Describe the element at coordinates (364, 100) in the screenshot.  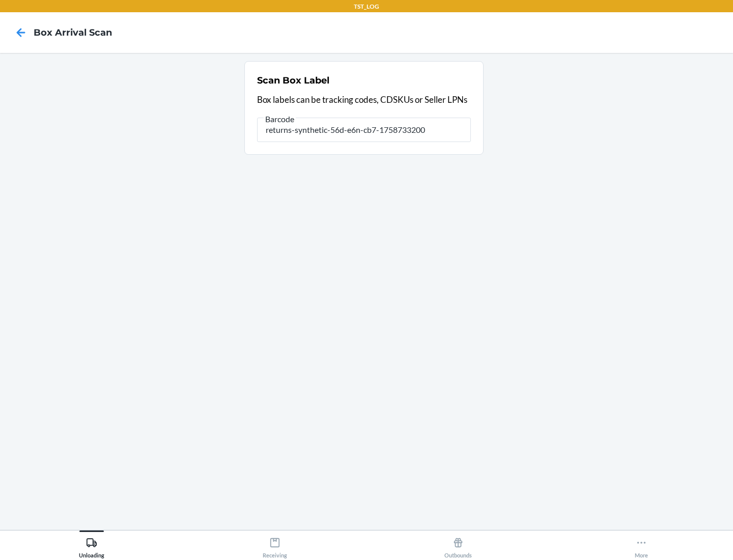
I see `p: Box labels can be tracking codes, CDSKUs or Seller LPNs` at that location.